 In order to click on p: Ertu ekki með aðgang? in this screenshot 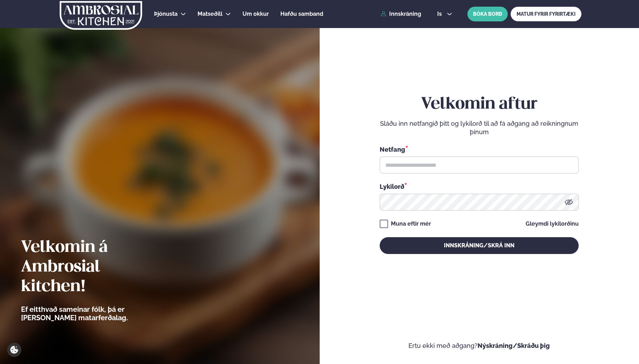, I will do `click(479, 346)`.